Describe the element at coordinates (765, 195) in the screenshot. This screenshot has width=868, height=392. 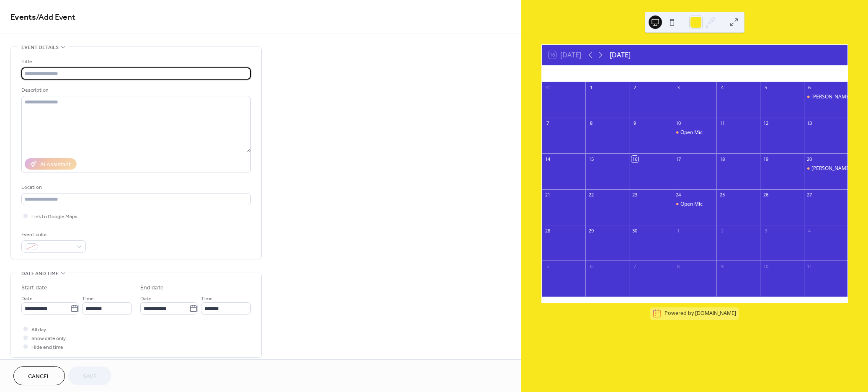
I see `div: 26` at that location.